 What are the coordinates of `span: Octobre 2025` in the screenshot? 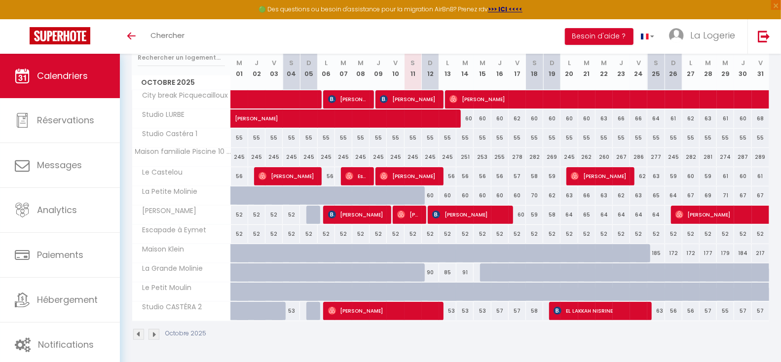 It's located at (181, 82).